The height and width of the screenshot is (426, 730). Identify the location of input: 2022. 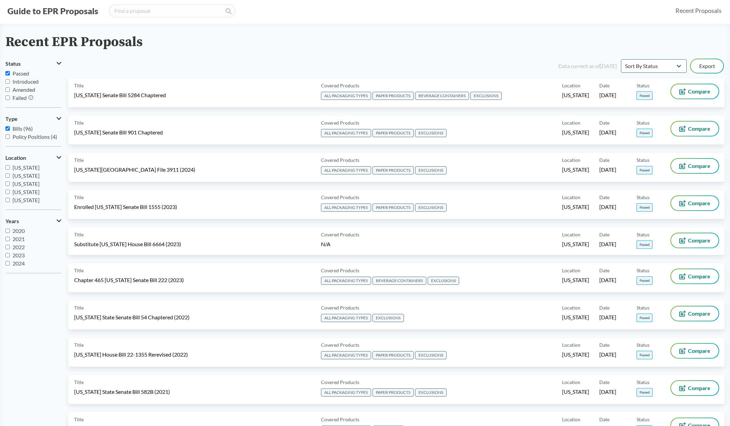
(7, 247).